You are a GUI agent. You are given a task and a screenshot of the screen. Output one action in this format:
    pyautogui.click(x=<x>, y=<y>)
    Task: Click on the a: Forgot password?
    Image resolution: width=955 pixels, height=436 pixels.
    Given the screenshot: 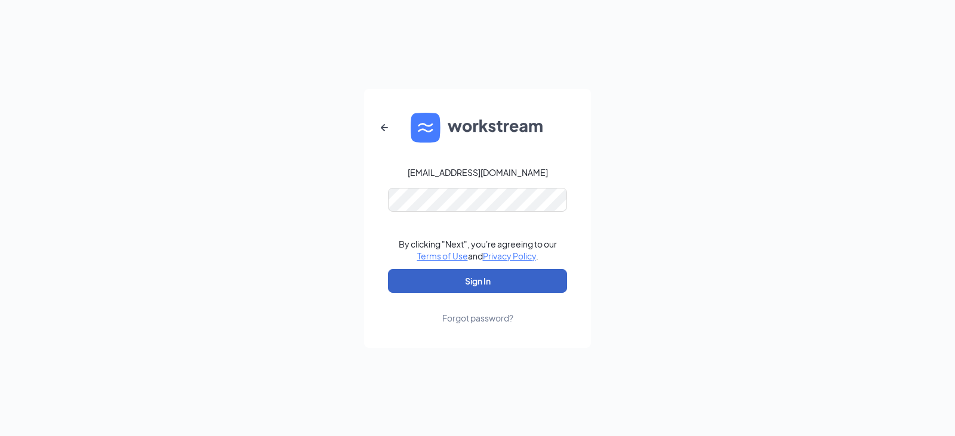 What is the action you would take?
    pyautogui.click(x=478, y=309)
    